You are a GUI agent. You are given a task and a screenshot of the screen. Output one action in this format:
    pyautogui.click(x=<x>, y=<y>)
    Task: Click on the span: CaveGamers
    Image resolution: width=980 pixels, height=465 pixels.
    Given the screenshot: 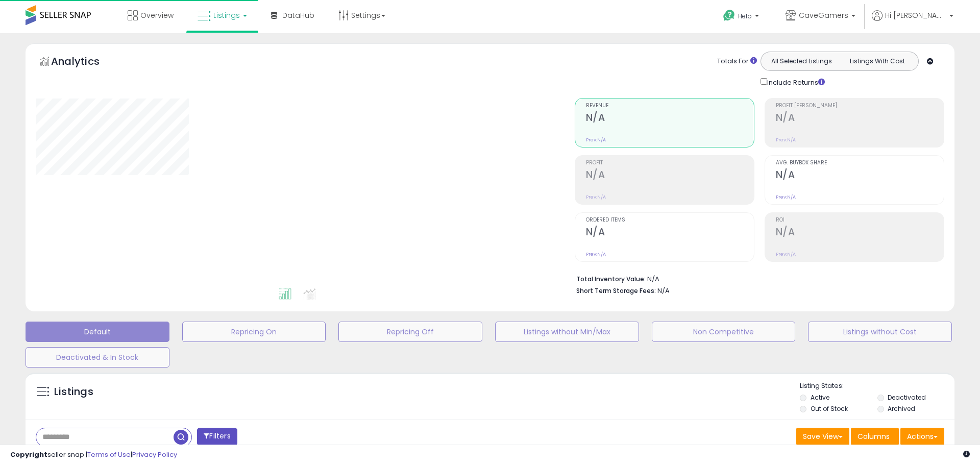 What is the action you would take?
    pyautogui.click(x=823, y=15)
    